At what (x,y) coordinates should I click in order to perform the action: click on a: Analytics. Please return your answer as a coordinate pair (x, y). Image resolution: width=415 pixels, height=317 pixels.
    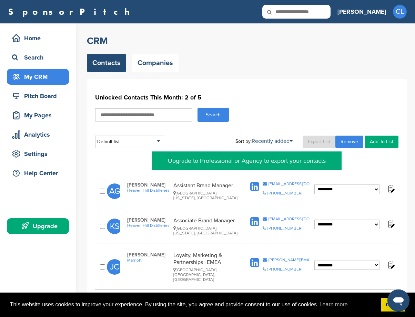
    Looking at the image, I should click on (38, 135).